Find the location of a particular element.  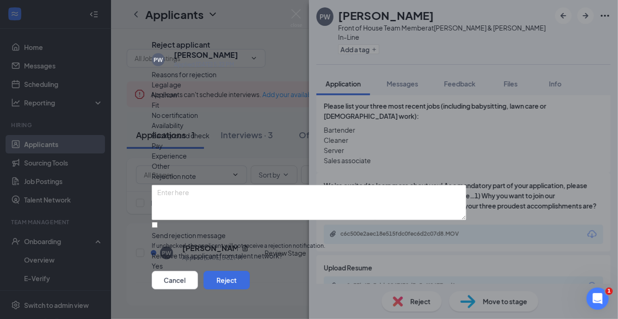

button: Reject is located at coordinates (227, 280).